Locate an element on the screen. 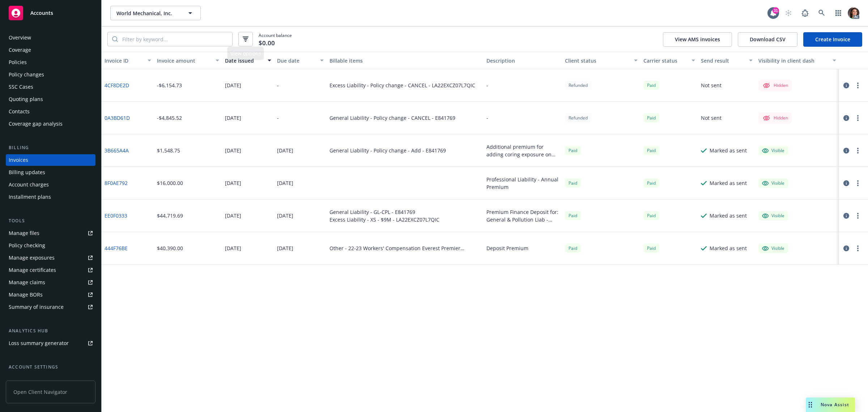 The height and width of the screenshot is (412, 868). a: Start snowing is located at coordinates (788, 13).